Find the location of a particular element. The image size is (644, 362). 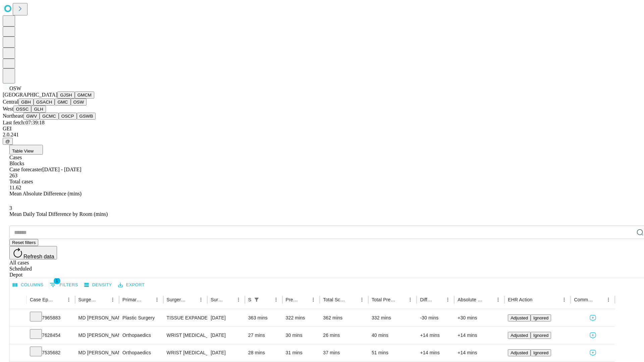

div: Absolute Difference is located at coordinates (470, 300).